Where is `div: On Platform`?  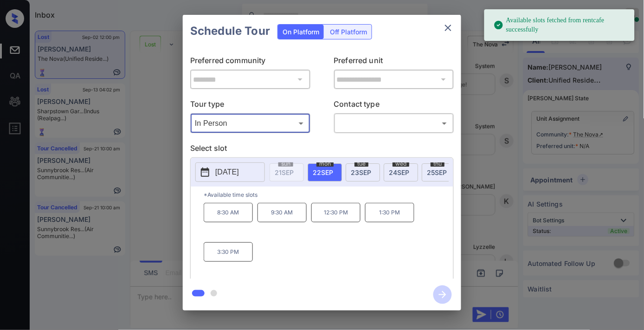 div: On Platform is located at coordinates (300, 31).